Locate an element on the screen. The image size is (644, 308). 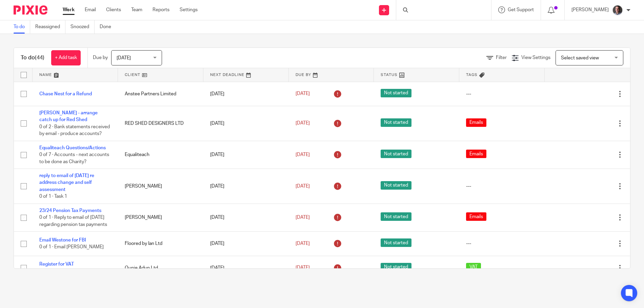
h1: To do is located at coordinates (33, 57).